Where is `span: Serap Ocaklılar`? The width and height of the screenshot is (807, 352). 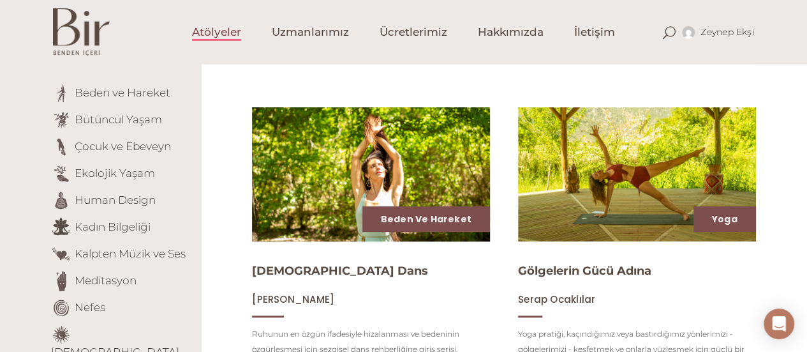 span: Serap Ocaklılar is located at coordinates (557, 299).